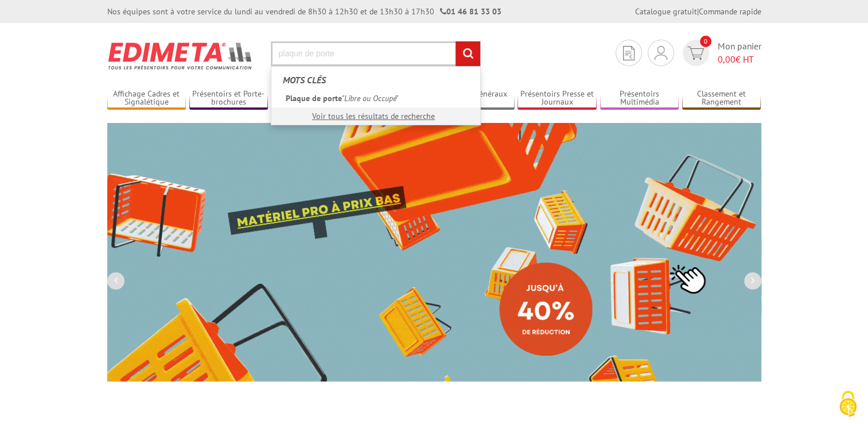 Image resolution: width=868 pixels, height=424 pixels. Describe the element at coordinates (848, 404) in the screenshot. I see `button: Cookies (fenêtre modale)` at that location.